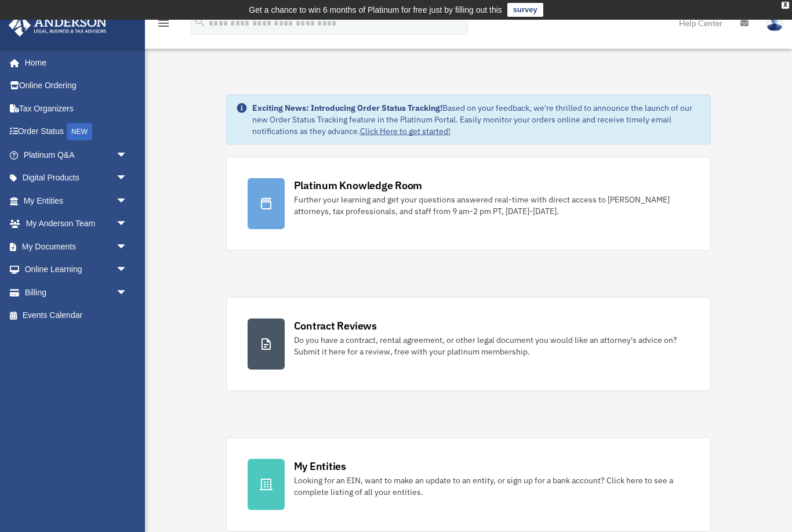 The image size is (792, 532). I want to click on strong: Exciting News: Introducing Order Status Tracking!, so click(348, 108).